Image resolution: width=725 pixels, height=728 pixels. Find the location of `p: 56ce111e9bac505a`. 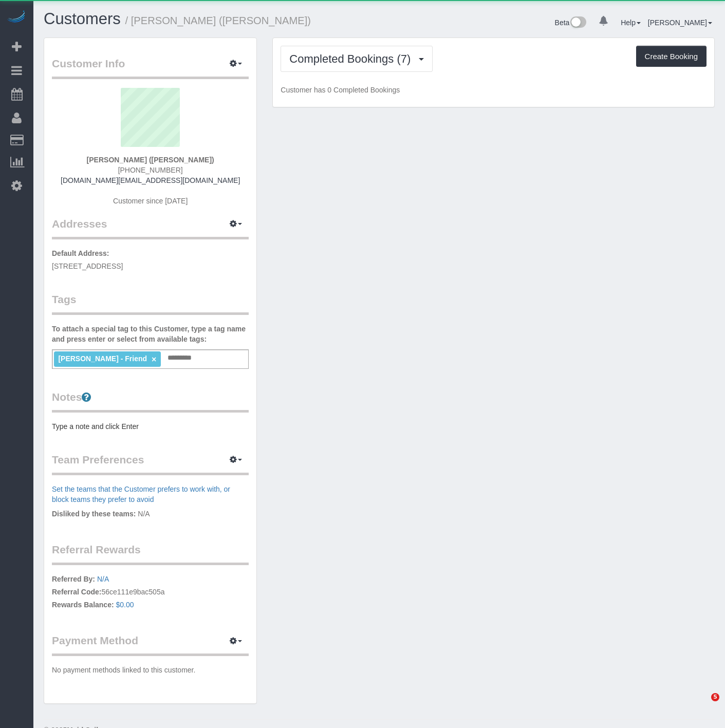

p: 56ce111e9bac505a is located at coordinates (150, 593).